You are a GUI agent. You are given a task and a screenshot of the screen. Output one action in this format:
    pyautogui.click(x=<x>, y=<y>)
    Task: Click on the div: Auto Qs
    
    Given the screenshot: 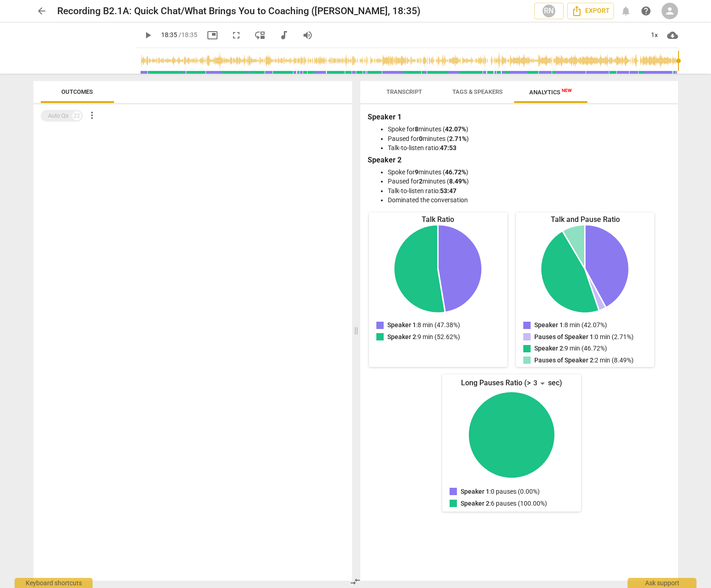 What is the action you would take?
    pyautogui.click(x=58, y=116)
    